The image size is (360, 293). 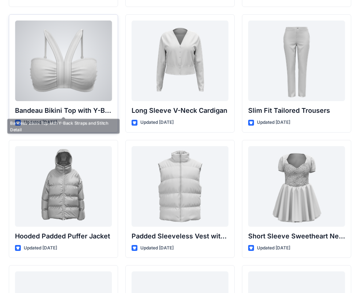 I want to click on a: Padded Sleeveless Vest with Stand Collar, so click(x=180, y=186).